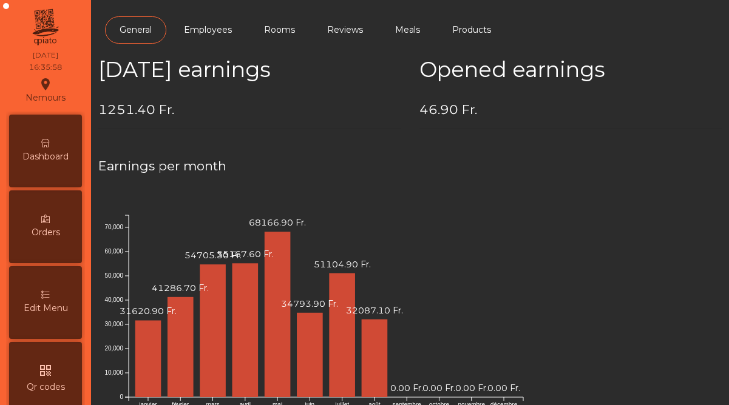  I want to click on h4: 1251.40 Fr., so click(249, 110).